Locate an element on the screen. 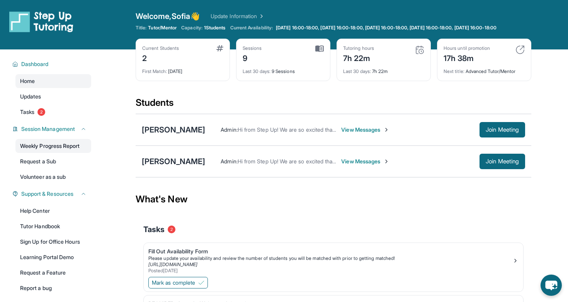 The width and height of the screenshot is (568, 302). a: Sign Up for Office Hours is located at coordinates (53, 242).